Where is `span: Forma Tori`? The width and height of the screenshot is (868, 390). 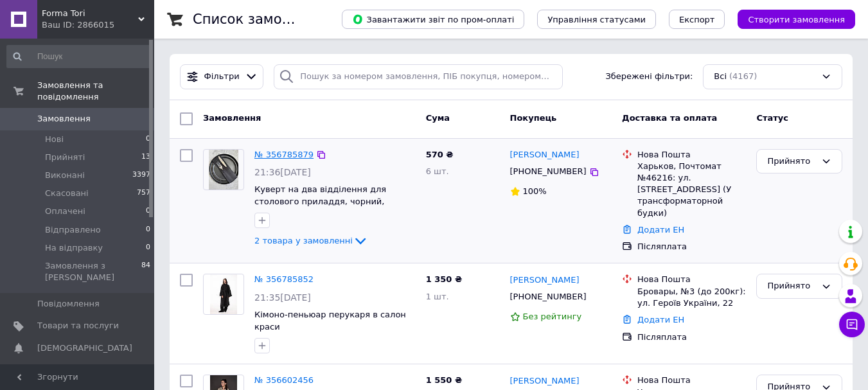
span: Forma Tori is located at coordinates (90, 13).